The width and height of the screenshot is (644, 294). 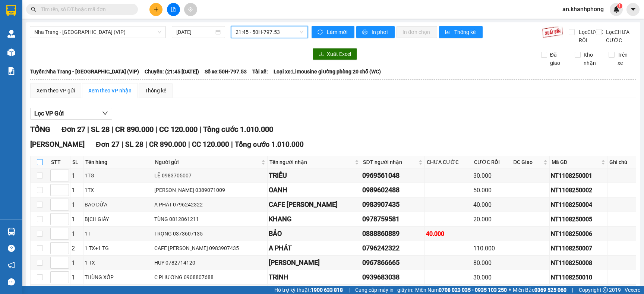 I want to click on td: 0939683038, so click(x=393, y=277).